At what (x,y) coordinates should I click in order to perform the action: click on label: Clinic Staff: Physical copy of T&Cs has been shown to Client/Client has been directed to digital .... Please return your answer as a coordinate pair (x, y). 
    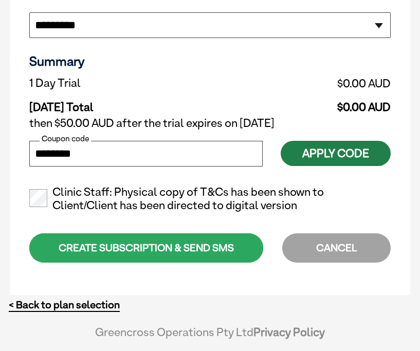
    Looking at the image, I should click on (210, 199).